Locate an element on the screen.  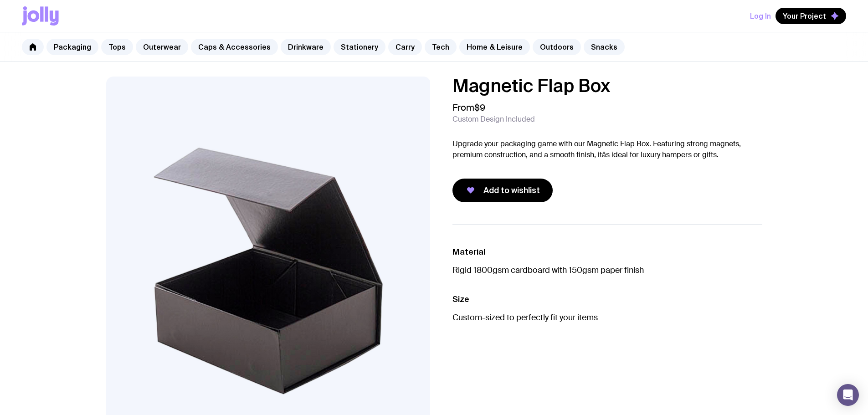
a: Outerwear is located at coordinates (162, 47).